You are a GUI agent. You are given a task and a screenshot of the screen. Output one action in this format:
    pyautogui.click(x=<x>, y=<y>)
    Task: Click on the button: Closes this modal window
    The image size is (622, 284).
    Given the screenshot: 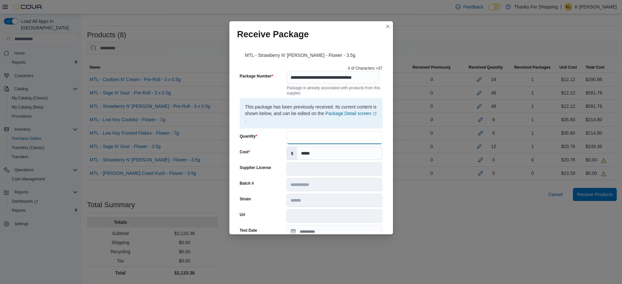 What is the action you would take?
    pyautogui.click(x=388, y=27)
    